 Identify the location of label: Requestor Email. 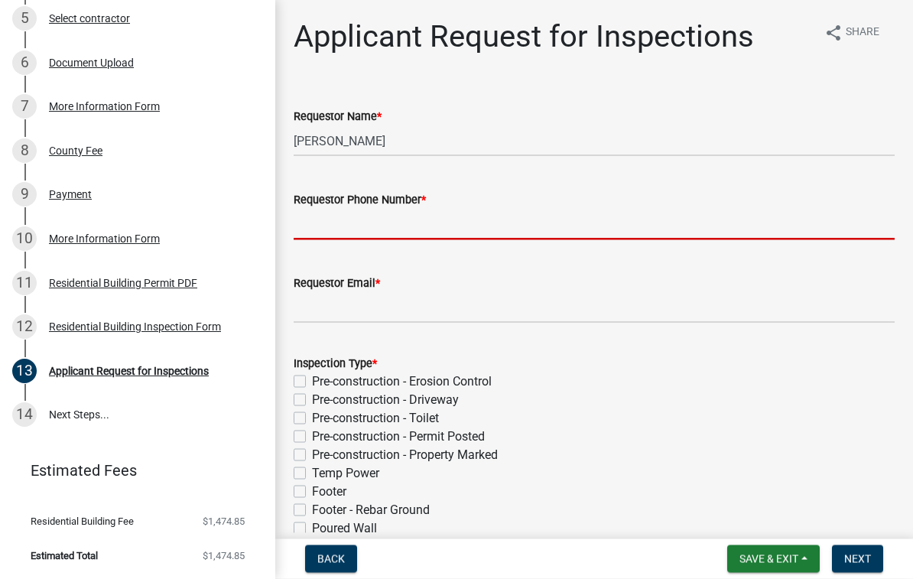
(337, 284).